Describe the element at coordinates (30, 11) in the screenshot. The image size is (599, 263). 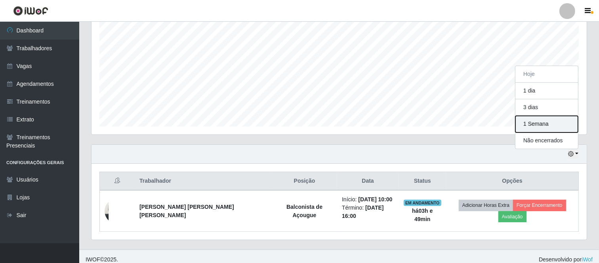
I see `img: CoreUI Logo` at that location.